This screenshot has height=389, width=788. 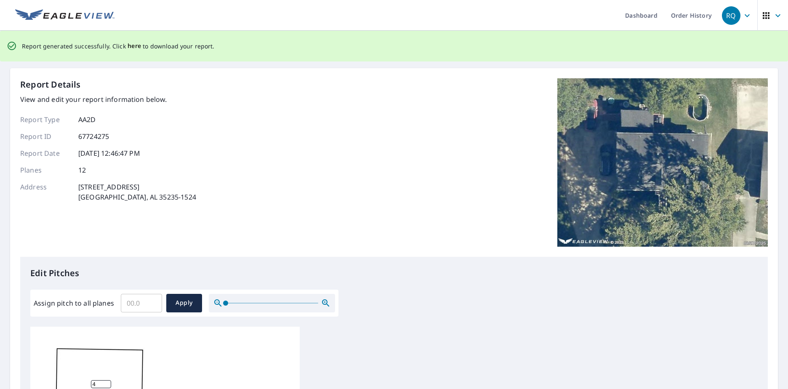 I want to click on p: Report generated successfully. Click to download your report., so click(x=118, y=46).